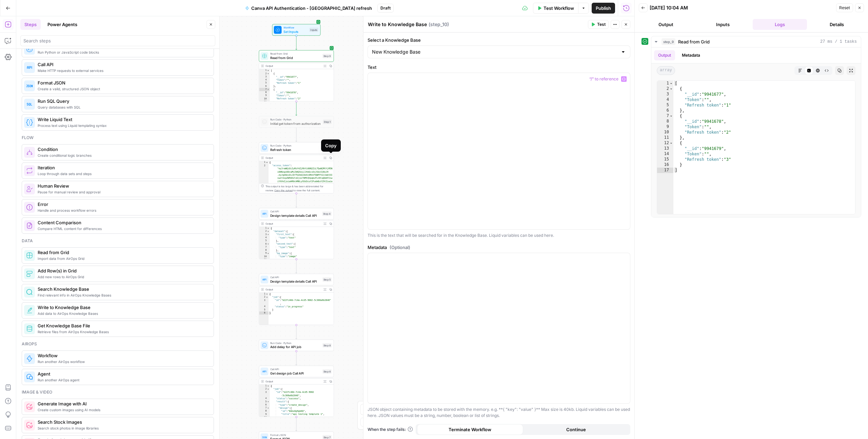  I want to click on button: Steps, so click(30, 25).